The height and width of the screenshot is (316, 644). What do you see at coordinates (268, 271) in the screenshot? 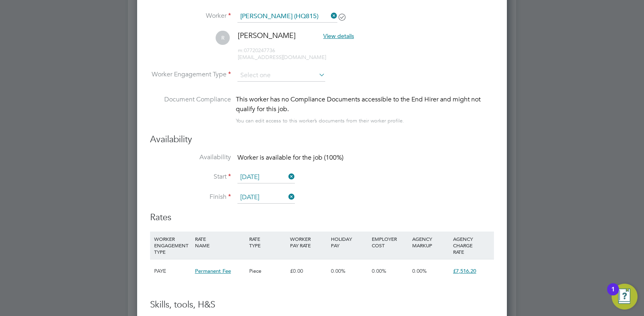
I see `div: Piece` at bounding box center [268, 271].